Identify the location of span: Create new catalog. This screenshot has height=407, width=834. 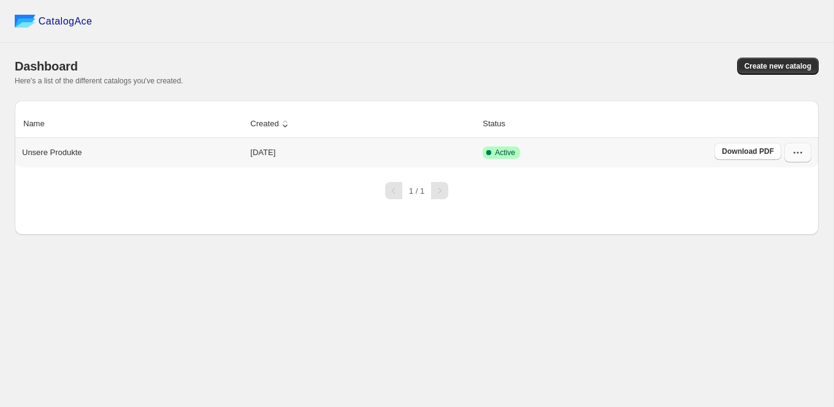
(778, 66).